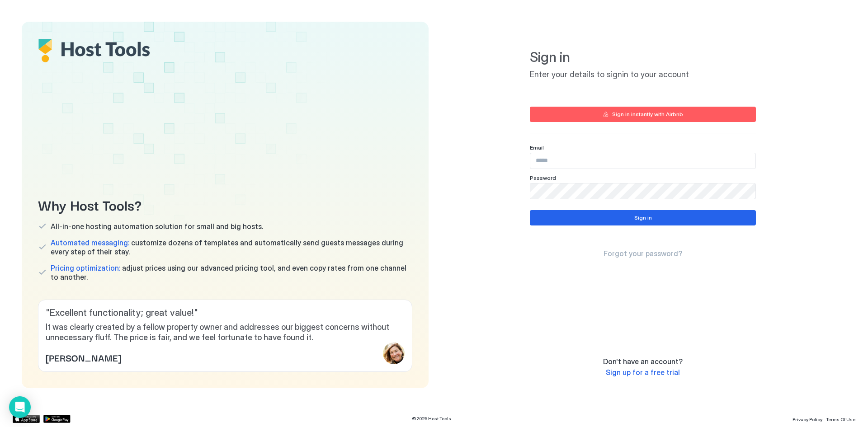 This screenshot has width=868, height=427. What do you see at coordinates (232, 247) in the screenshot?
I see `span: customize dozens of templates and automatically send guests messages during every step of their s...` at bounding box center [232, 247].